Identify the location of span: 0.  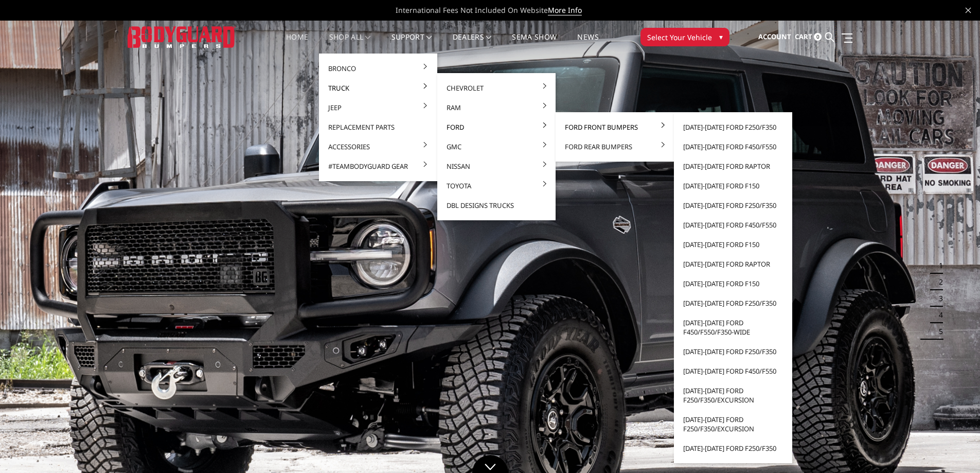
(817, 37).